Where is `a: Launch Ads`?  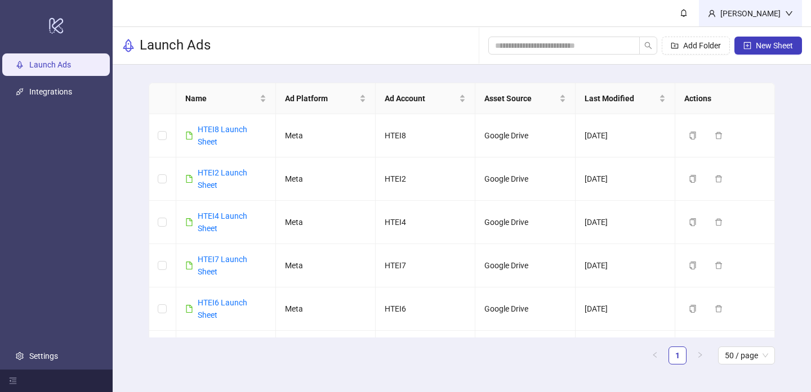
a: Launch Ads is located at coordinates (50, 65).